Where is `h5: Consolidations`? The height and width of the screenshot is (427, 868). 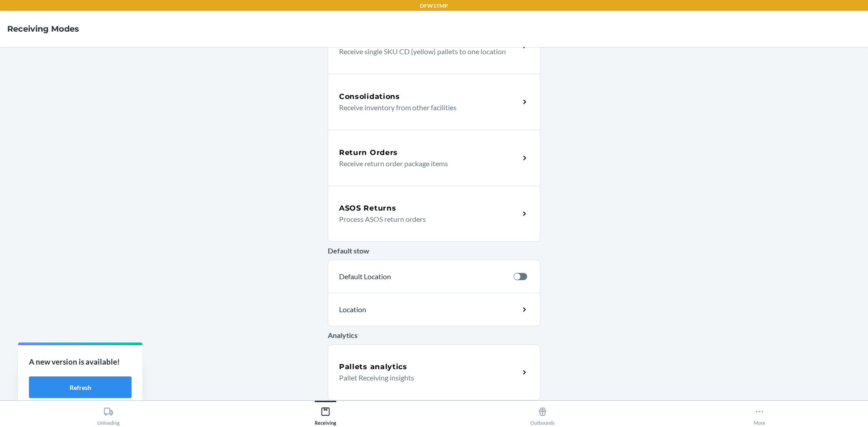 h5: Consolidations is located at coordinates (370, 96).